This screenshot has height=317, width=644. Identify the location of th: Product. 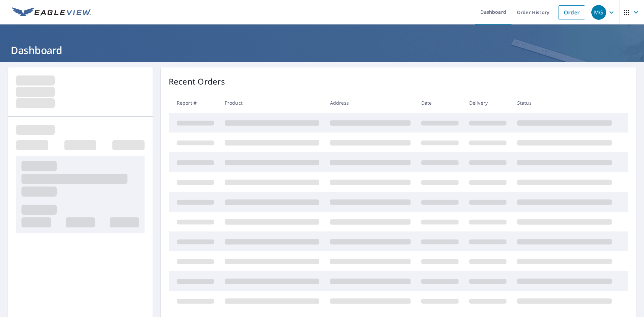
(272, 103).